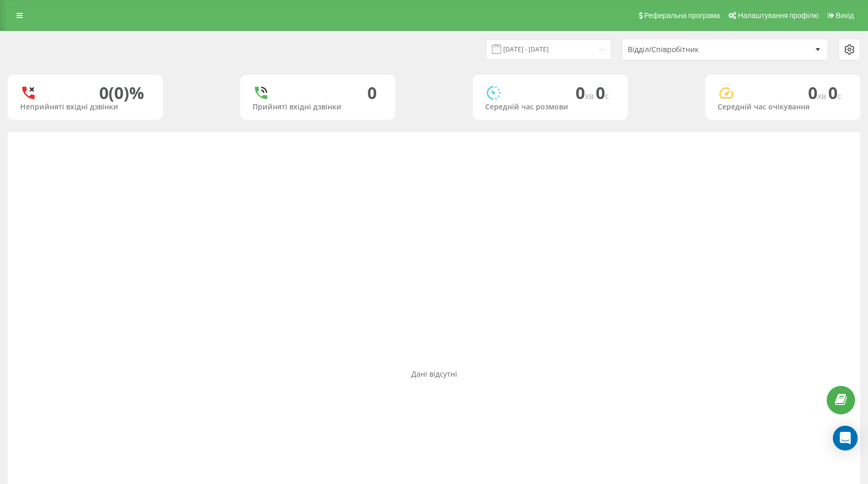  I want to click on div: Неприйняті вхідні дзвінки, so click(85, 107).